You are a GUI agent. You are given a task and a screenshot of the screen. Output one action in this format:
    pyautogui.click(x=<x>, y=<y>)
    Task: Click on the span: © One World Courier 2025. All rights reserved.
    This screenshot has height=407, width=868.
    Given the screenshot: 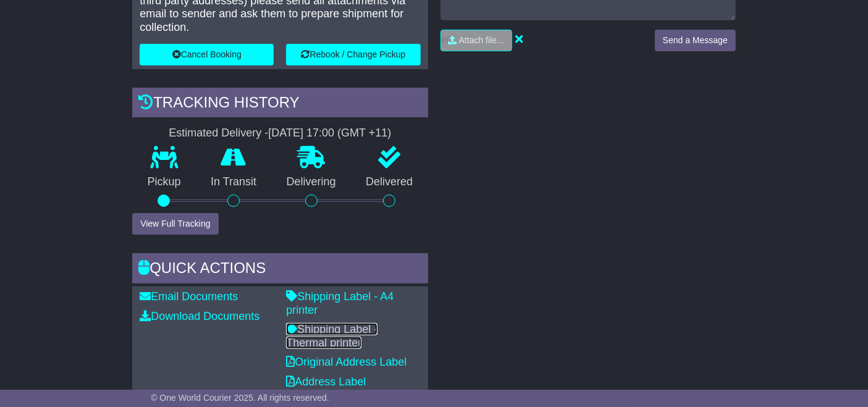 What is the action you would take?
    pyautogui.click(x=240, y=398)
    